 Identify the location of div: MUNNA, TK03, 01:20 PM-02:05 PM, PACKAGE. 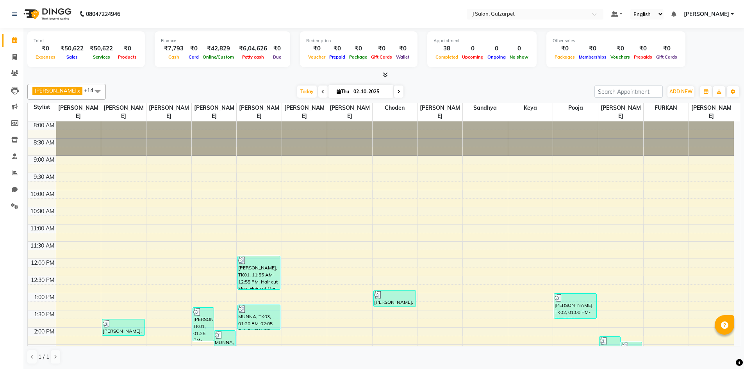
(259, 317).